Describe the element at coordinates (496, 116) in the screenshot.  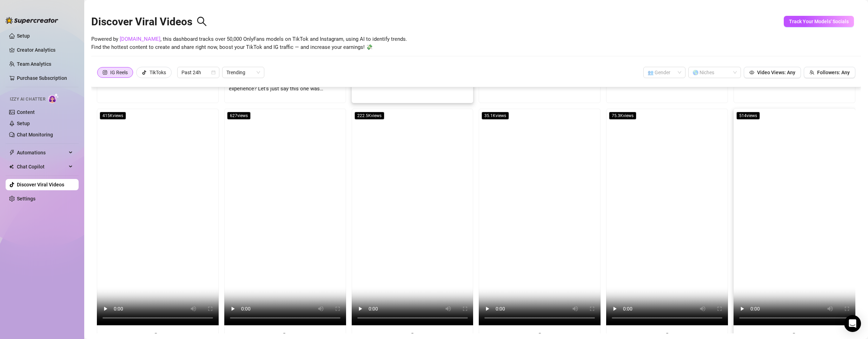
I see `span: 35.1K views` at that location.